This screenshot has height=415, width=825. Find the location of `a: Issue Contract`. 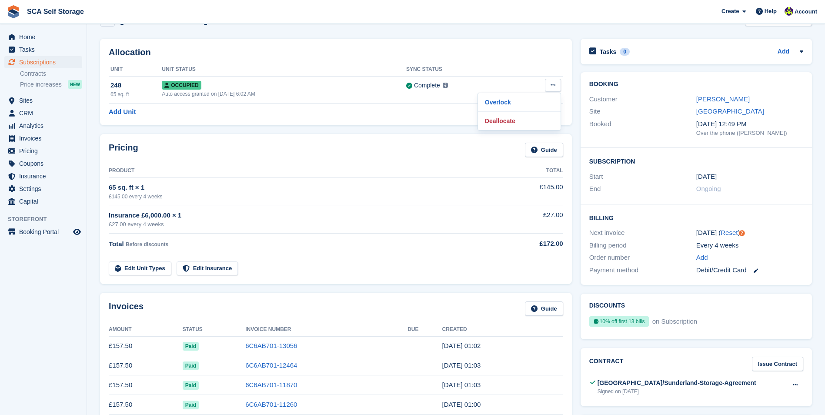

a: Issue Contract is located at coordinates (778, 364).